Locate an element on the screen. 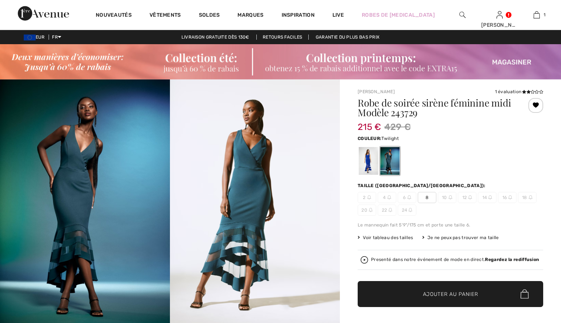  a: 1 is located at coordinates (537, 15).